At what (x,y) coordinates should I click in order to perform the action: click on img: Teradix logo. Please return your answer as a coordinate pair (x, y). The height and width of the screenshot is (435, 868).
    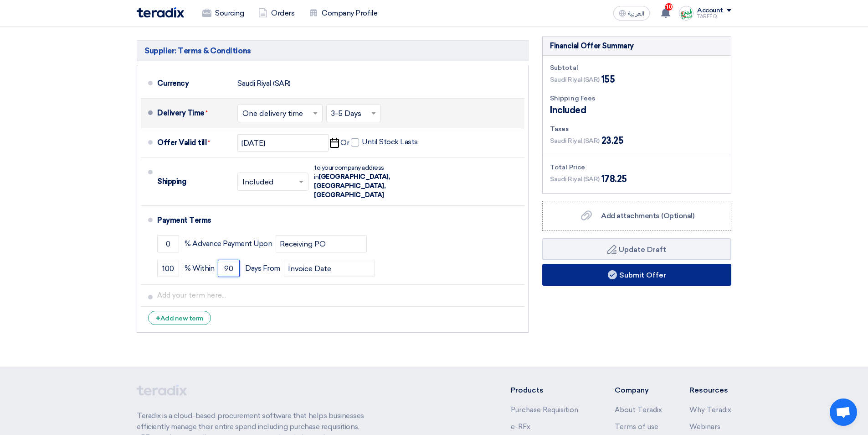
    Looking at the image, I should click on (161, 12).